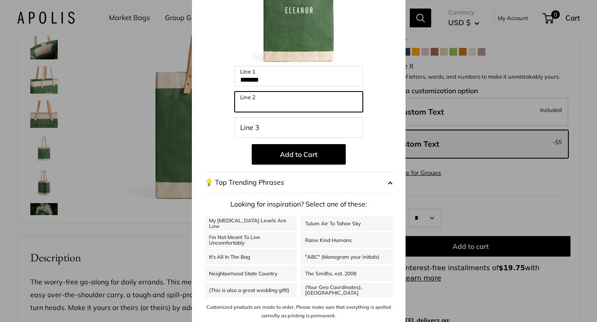 The width and height of the screenshot is (597, 322). I want to click on a: The Smiths, est. 2008, so click(347, 273).